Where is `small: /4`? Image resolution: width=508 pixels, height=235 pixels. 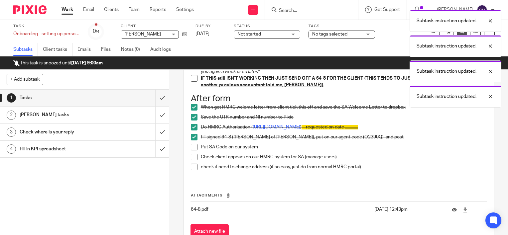
small: /4 is located at coordinates (97, 32).